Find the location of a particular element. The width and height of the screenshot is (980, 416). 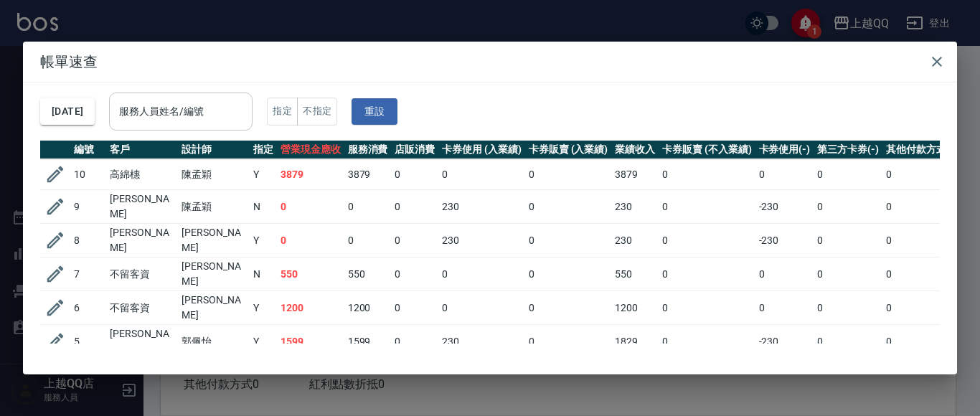

th: 設計師 is located at coordinates (214, 150).